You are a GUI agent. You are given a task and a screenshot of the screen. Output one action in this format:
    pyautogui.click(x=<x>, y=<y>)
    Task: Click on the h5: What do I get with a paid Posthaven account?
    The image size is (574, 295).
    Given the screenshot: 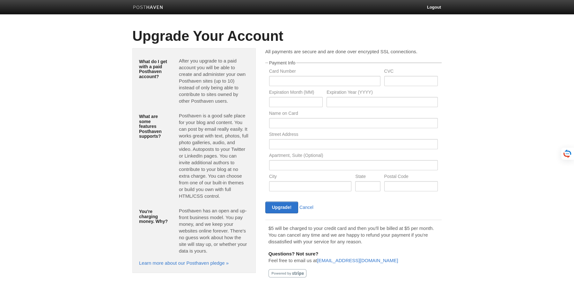 What is the action you would take?
    pyautogui.click(x=154, y=69)
    